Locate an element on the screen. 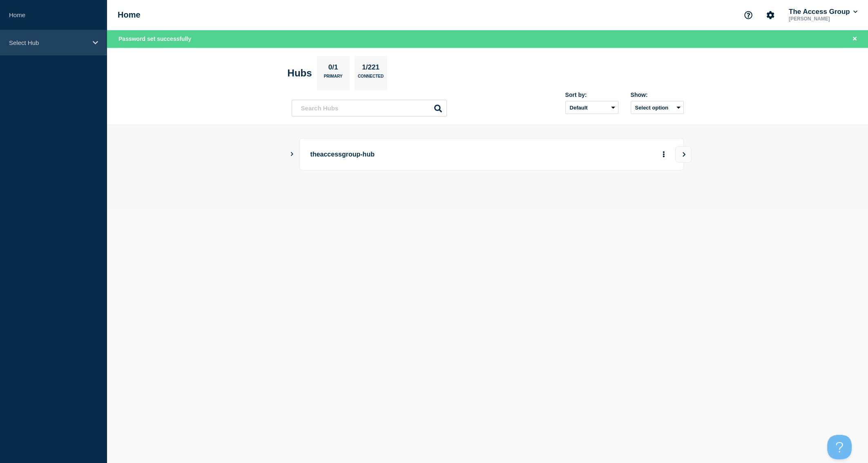  button: Support is located at coordinates (748, 15).